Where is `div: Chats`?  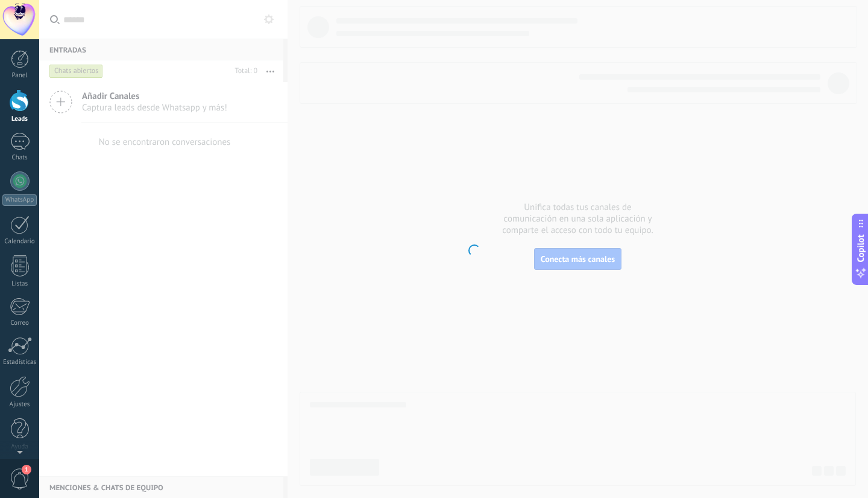
div: Chats is located at coordinates (20, 158).